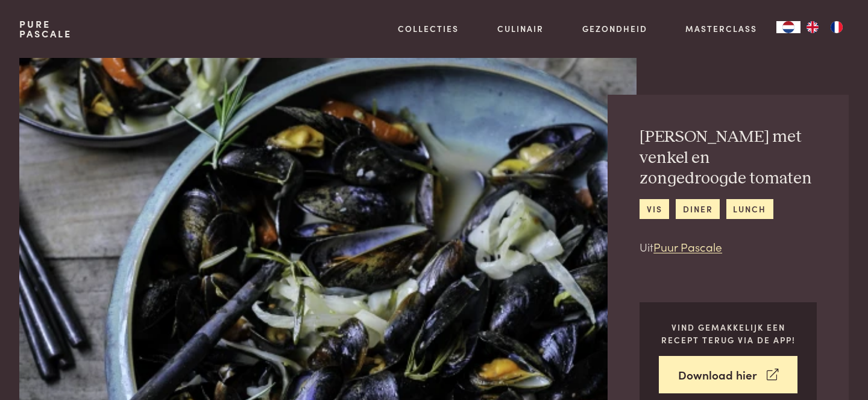 This screenshot has width=868, height=400. Describe the element at coordinates (788, 27) in the screenshot. I see `div: Language` at that location.